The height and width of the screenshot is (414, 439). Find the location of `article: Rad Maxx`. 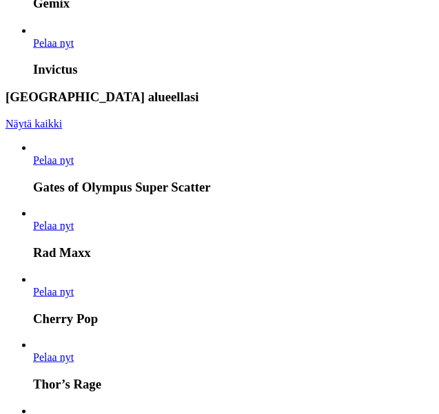

article: Rad Maxx is located at coordinates (233, 233).